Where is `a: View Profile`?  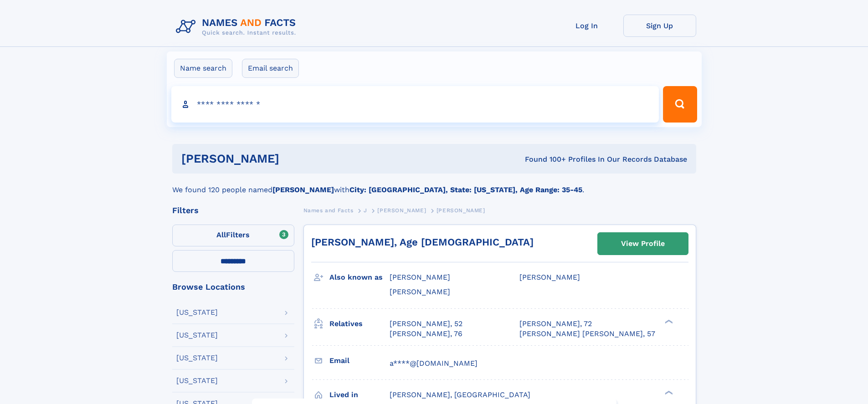
a: View Profile is located at coordinates (642, 243).